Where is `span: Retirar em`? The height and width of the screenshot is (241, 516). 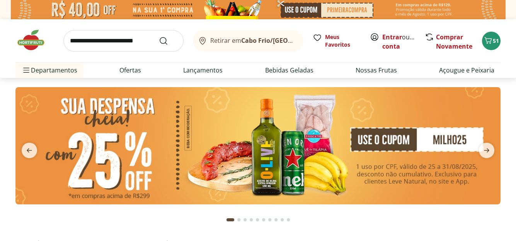 span: Retirar em is located at coordinates (253, 41).